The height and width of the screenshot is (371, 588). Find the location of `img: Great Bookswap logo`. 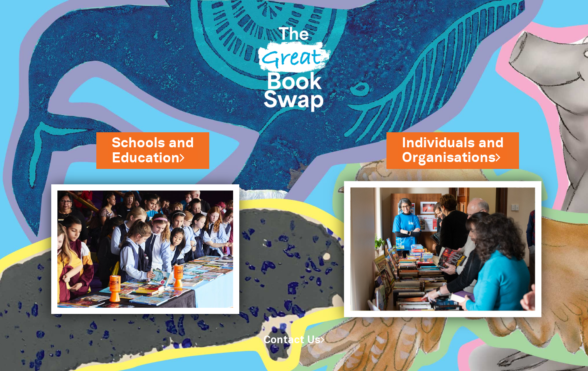

img: Great Bookswap logo is located at coordinates (294, 67).